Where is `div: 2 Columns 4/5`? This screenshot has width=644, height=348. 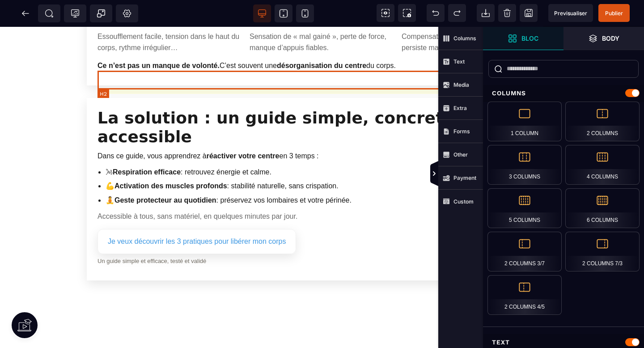 div: 2 Columns 4/5 is located at coordinates (524, 295).